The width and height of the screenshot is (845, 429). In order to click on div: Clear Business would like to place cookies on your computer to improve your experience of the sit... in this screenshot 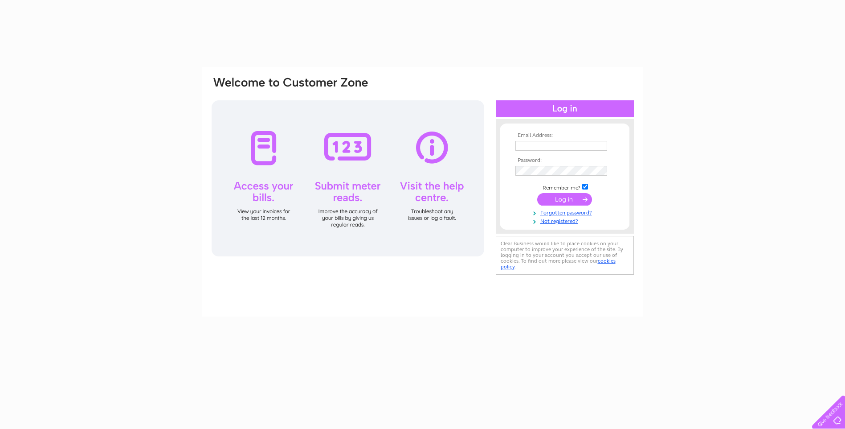, I will do `click(565, 255)`.